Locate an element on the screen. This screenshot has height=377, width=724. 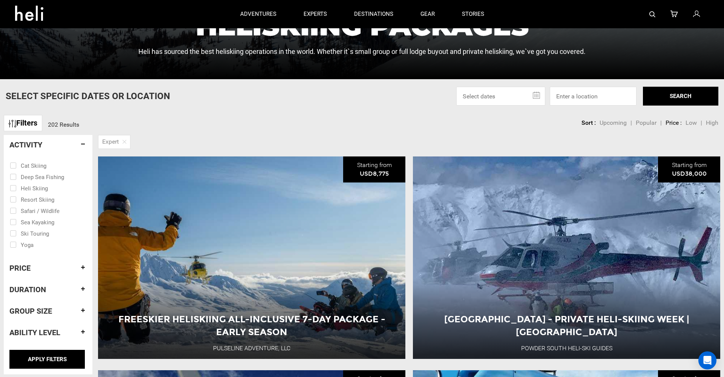
h4: Group size is located at coordinates (48, 311).